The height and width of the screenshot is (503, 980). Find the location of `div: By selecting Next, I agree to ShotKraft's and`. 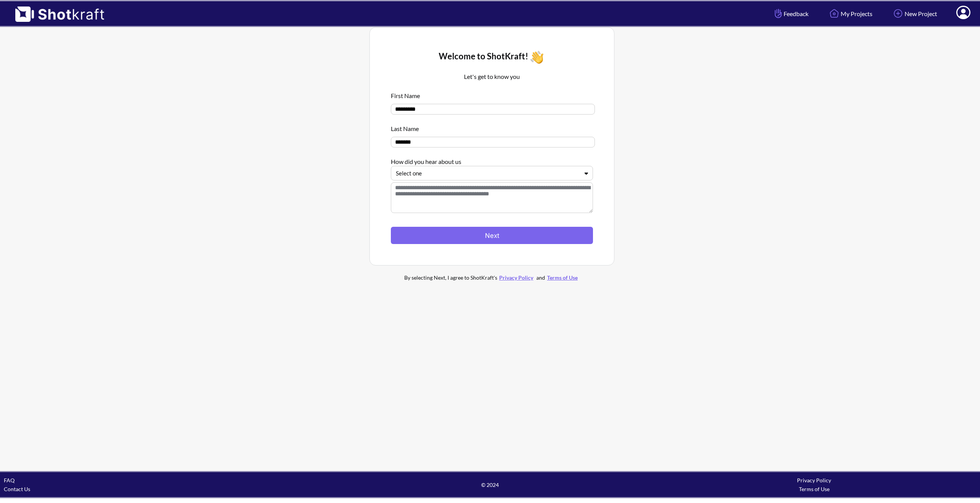

div: By selecting Next, I agree to ShotKraft's and is located at coordinates (492, 277).